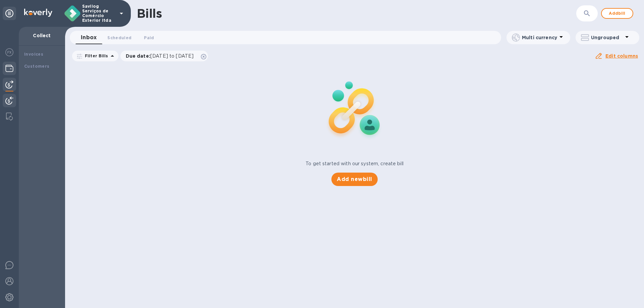  I want to click on span: Inbox, so click(88, 37).